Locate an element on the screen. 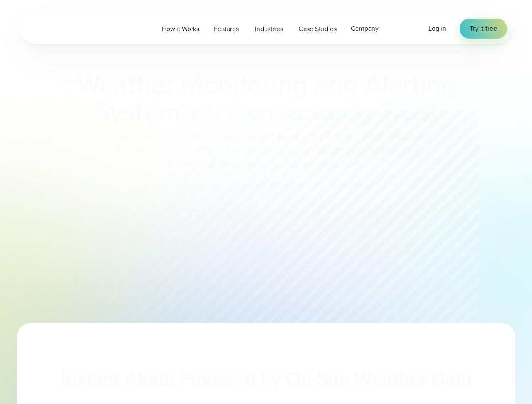  span: Log in is located at coordinates (437, 28).